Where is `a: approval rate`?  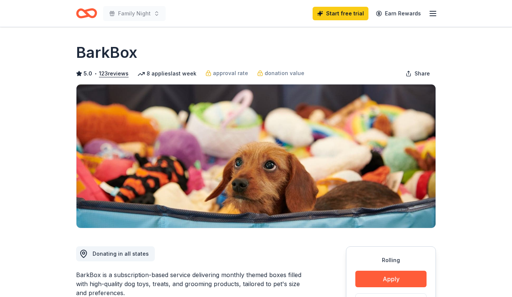 a: approval rate is located at coordinates (227, 73).